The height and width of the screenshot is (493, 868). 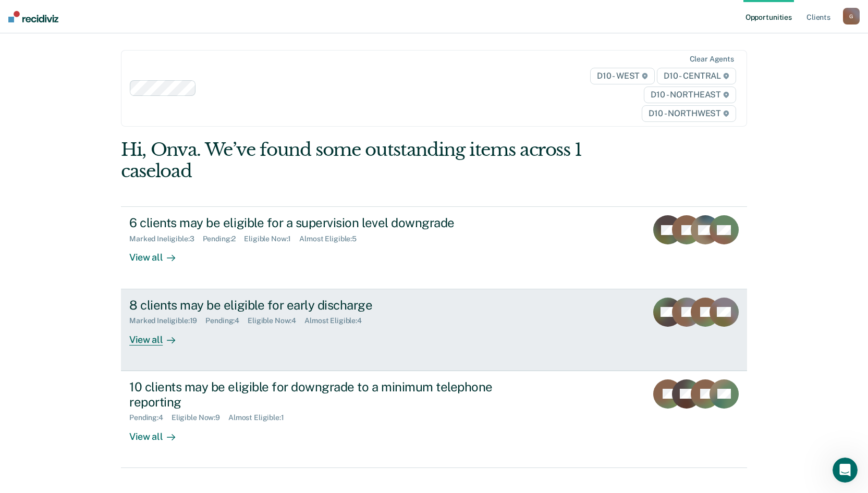 What do you see at coordinates (434, 330) in the screenshot?
I see `a: 8 clients may be eligible for early dischargeMarked Ineligible:19Pending:4Eligible Now:4Almost El...` at bounding box center [434, 330].